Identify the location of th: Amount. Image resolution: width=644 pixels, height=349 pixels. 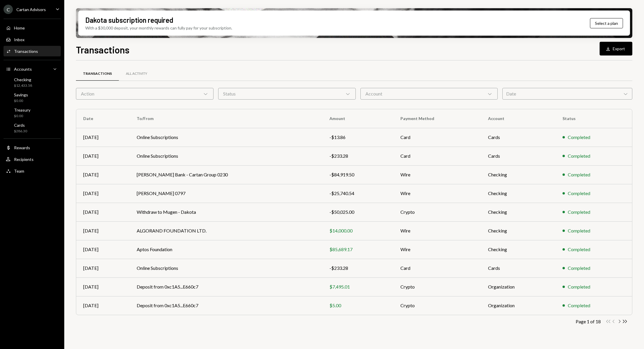
(358, 119).